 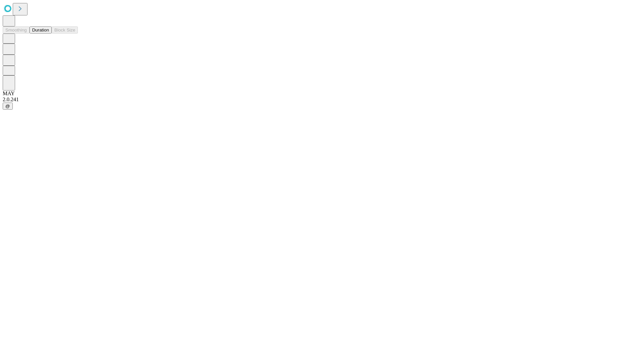 What do you see at coordinates (322, 100) in the screenshot?
I see `div: 2.0.241` at bounding box center [322, 100].